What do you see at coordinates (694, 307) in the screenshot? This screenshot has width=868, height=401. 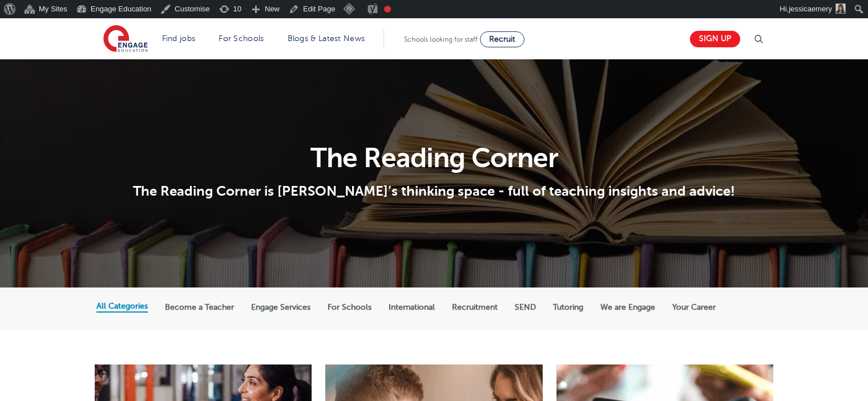 I see `label: Your Career` at bounding box center [694, 307].